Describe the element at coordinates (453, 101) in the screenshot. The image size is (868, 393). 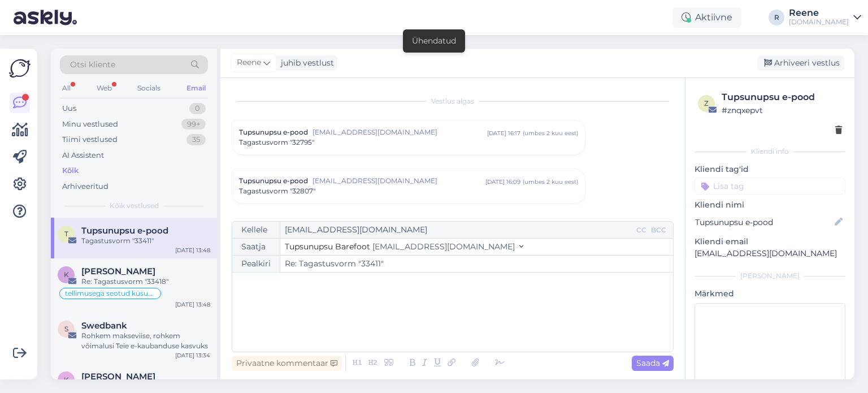
I see `div: Vestlus algas` at that location.